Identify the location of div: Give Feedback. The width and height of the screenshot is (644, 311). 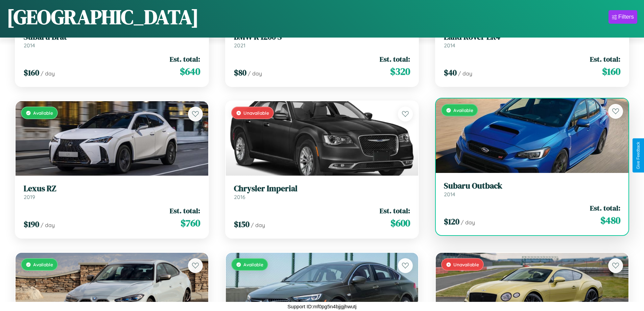
(638, 155).